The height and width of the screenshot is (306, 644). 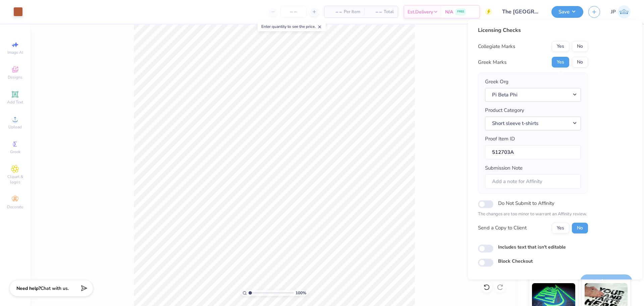 I want to click on strong: Need help?, so click(x=29, y=288).